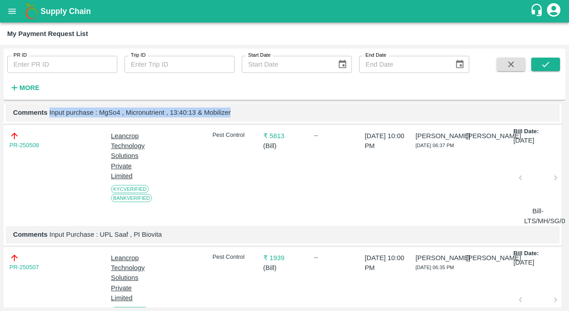 The height and width of the screenshot is (311, 569). What do you see at coordinates (20, 55) in the screenshot?
I see `label: PR ID` at bounding box center [20, 55].